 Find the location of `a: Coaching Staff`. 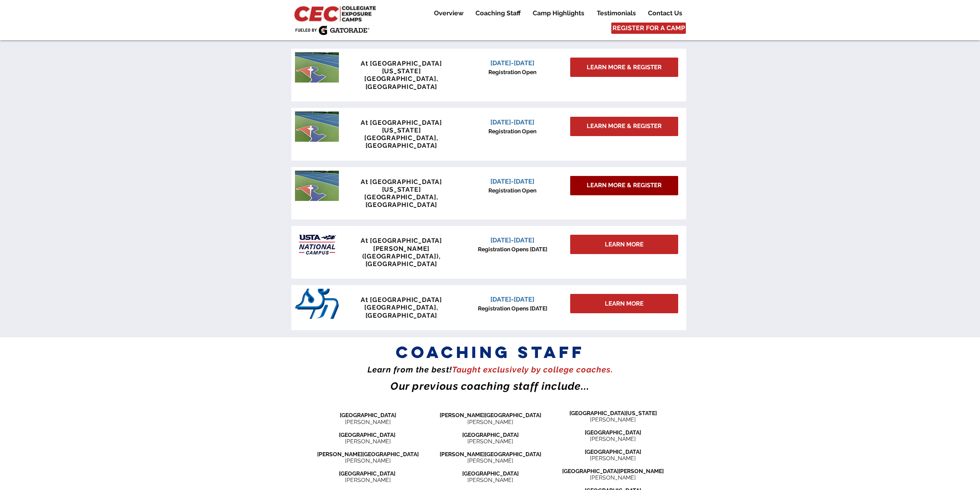

a: Coaching Staff is located at coordinates (498, 13).